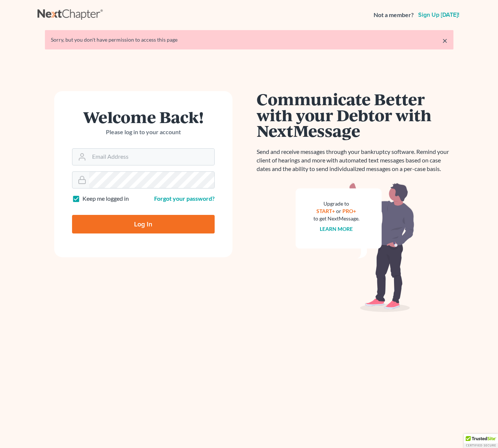 This screenshot has height=448, width=498. I want to click on div: Upgrade to, so click(336, 204).